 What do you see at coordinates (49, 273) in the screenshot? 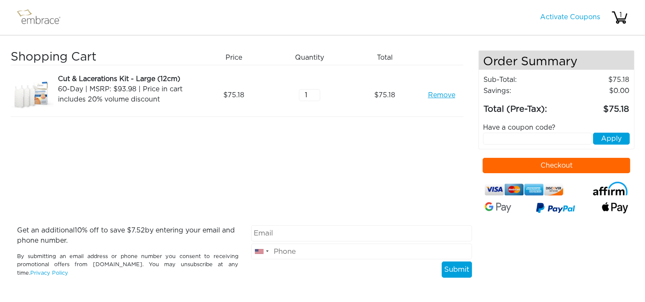
I see `a: Privacy Policy` at bounding box center [49, 273].